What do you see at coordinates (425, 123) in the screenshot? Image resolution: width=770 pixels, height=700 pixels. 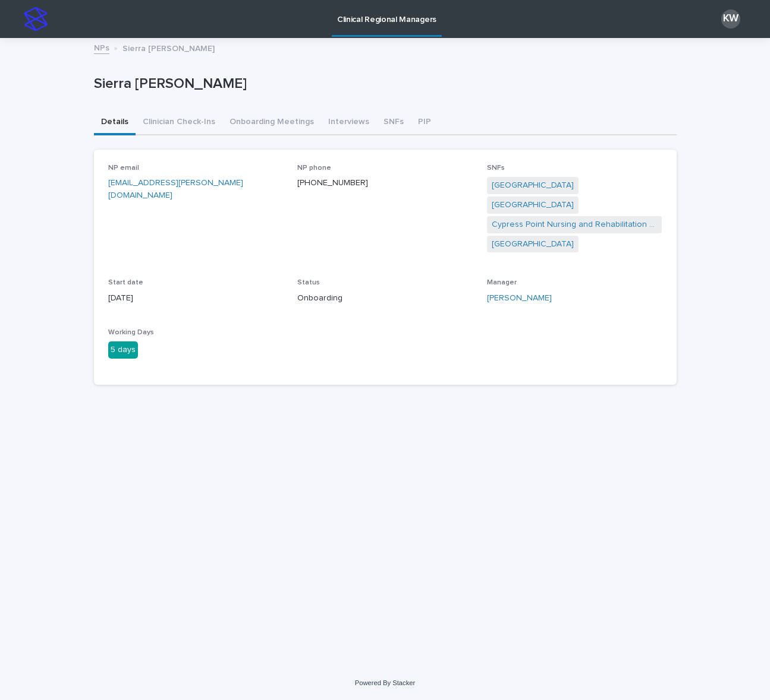 I see `button: PIP` at bounding box center [425, 123].